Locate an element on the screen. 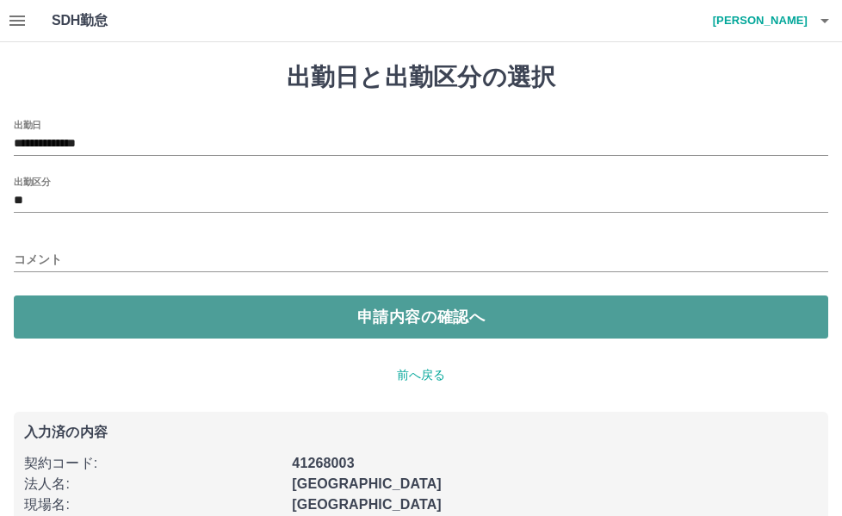 This screenshot has width=842, height=516. p: 契約コード : is located at coordinates (152, 463).